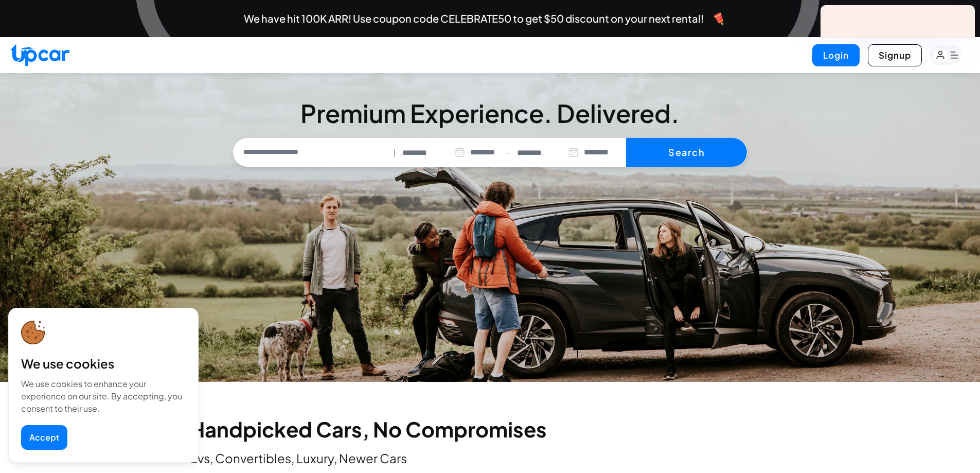  Describe the element at coordinates (490, 458) in the screenshot. I see `p: Evs, Convertibles, Luxury, Newer Cars` at that location.